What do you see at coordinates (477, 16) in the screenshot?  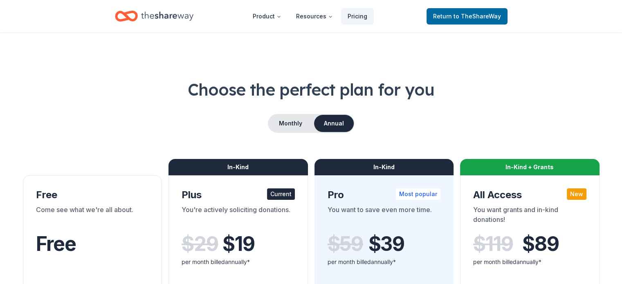 I see `span: to TheShareWay` at bounding box center [477, 16].